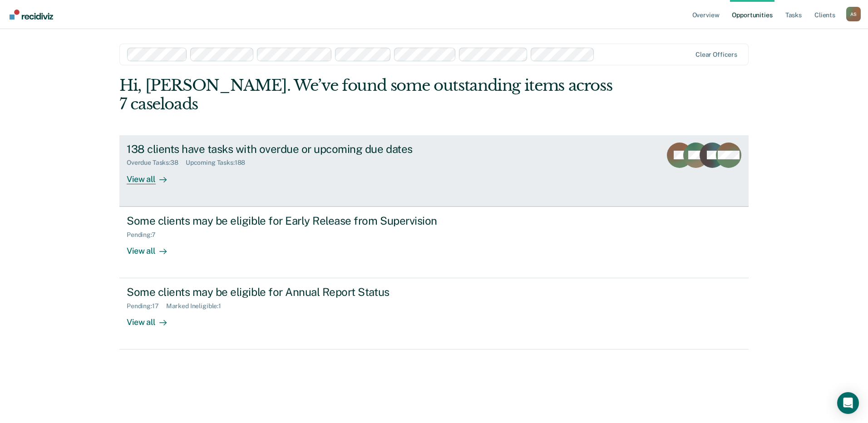  Describe the element at coordinates (197, 306) in the screenshot. I see `div: Marked Ineligible : 1` at that location.